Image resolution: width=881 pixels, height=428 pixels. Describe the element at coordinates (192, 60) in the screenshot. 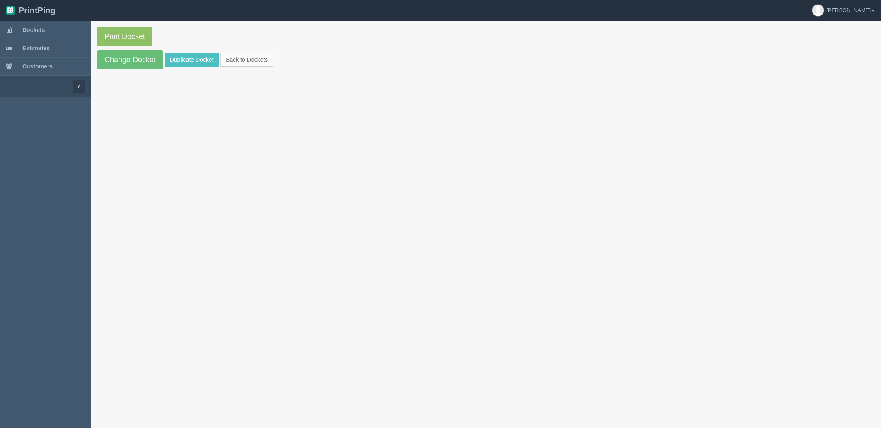

I see `a: Duplicate Docket` at that location.